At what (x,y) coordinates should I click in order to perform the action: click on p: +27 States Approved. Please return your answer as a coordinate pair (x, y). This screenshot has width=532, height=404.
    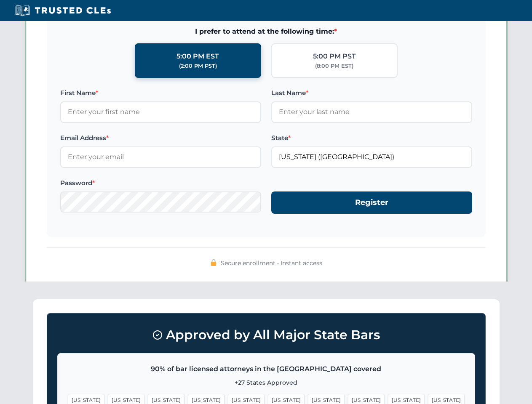
    Looking at the image, I should click on (266, 383).